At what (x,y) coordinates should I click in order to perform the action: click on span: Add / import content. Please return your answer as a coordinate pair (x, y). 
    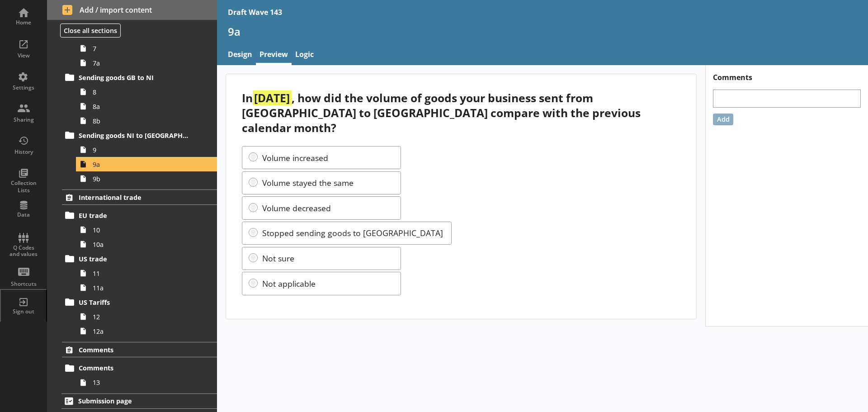
    Looking at the image, I should click on (132, 10).